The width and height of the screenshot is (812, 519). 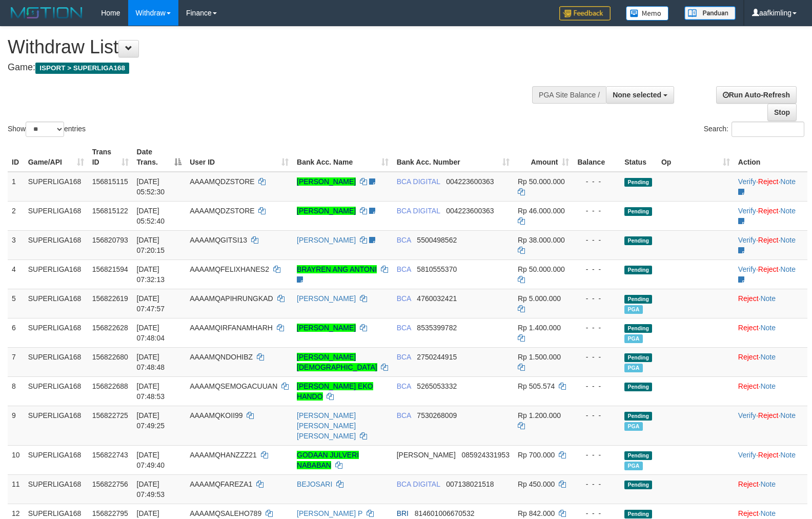 What do you see at coordinates (110, 454) in the screenshot?
I see `span: 156822743` at bounding box center [110, 454].